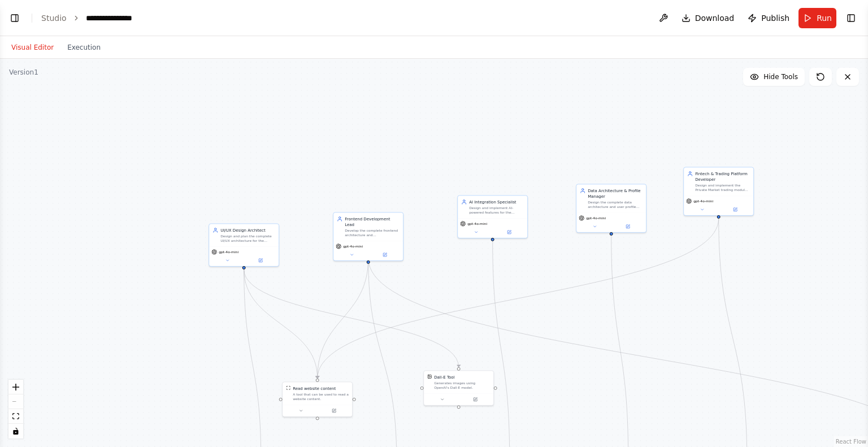  What do you see at coordinates (321, 397) in the screenshot?
I see `div: A tool that can be used to read a website content.` at bounding box center [321, 397].